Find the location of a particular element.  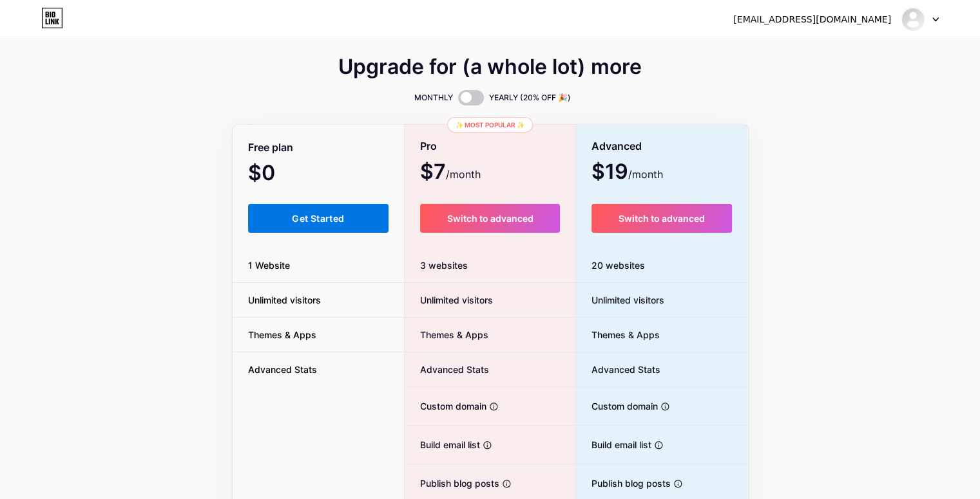

img: craftinggenius is located at coordinates (913, 19).